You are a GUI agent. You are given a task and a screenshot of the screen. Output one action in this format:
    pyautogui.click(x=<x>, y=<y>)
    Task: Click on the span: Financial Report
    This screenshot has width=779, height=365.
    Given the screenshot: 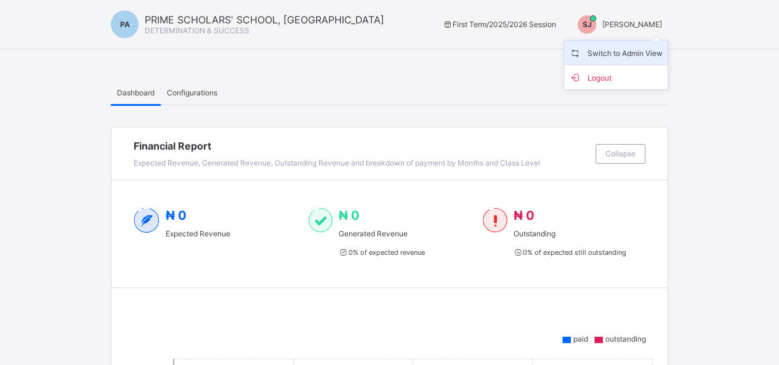 What is the action you would take?
    pyautogui.click(x=362, y=146)
    